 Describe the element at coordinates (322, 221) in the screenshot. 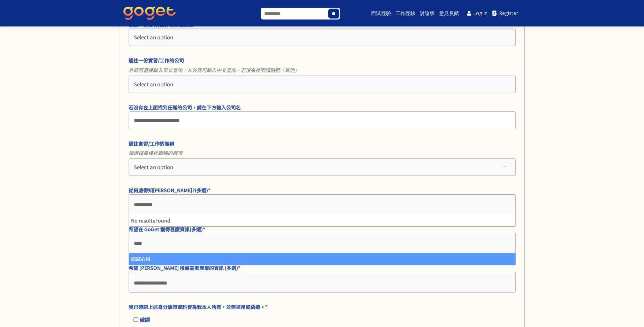

I see `li: No results found` at that location.